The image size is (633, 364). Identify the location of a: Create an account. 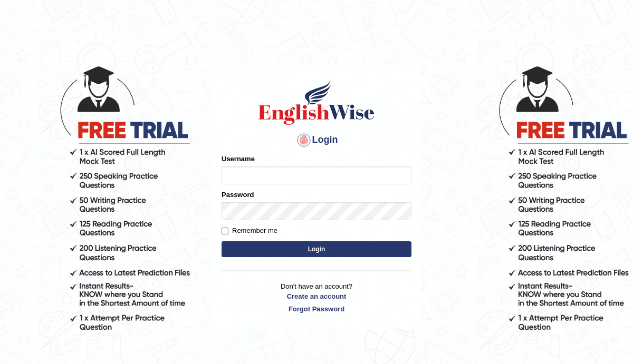
(316, 297).